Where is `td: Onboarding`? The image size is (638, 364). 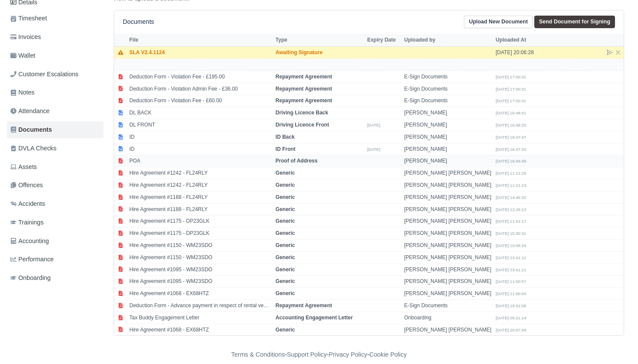 td: Onboarding is located at coordinates (447, 318).